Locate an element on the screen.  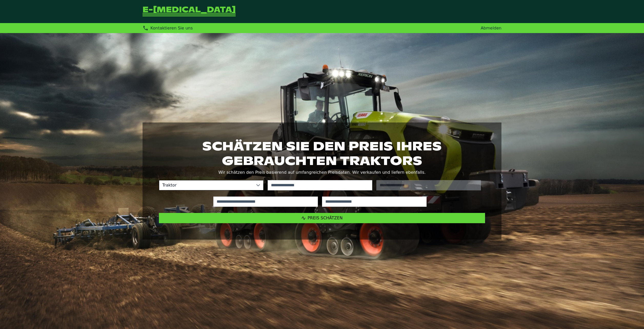
span: Preis schätzen is located at coordinates (325, 218).